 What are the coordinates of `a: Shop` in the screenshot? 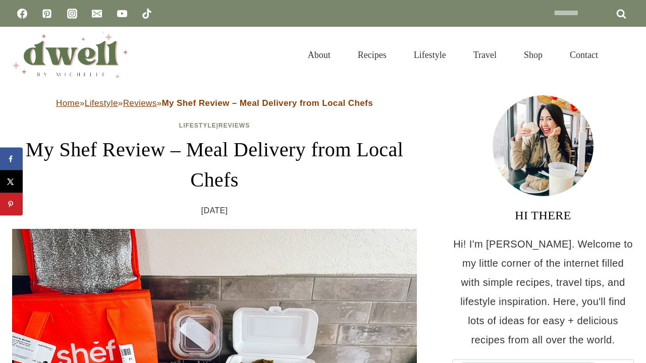 It's located at (533, 55).